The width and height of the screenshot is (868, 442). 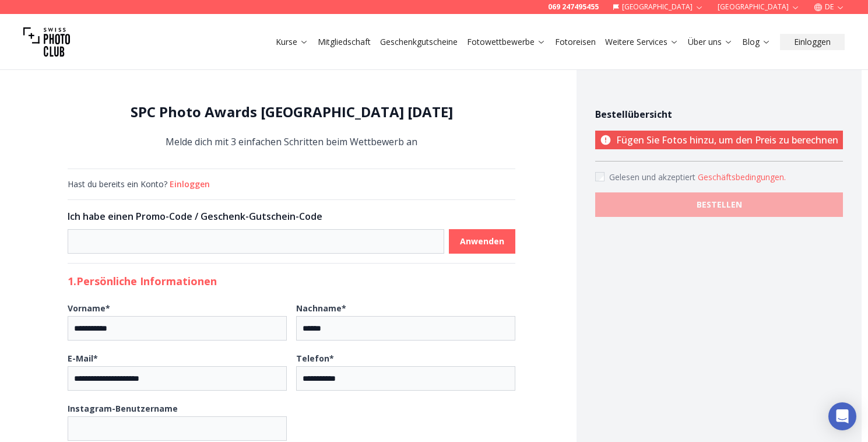 I want to click on button: Fotoreisen, so click(x=576, y=42).